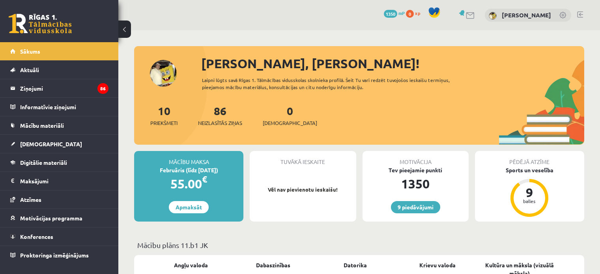 The height and width of the screenshot is (274, 600). I want to click on a: Mācību materiāli, so click(59, 125).